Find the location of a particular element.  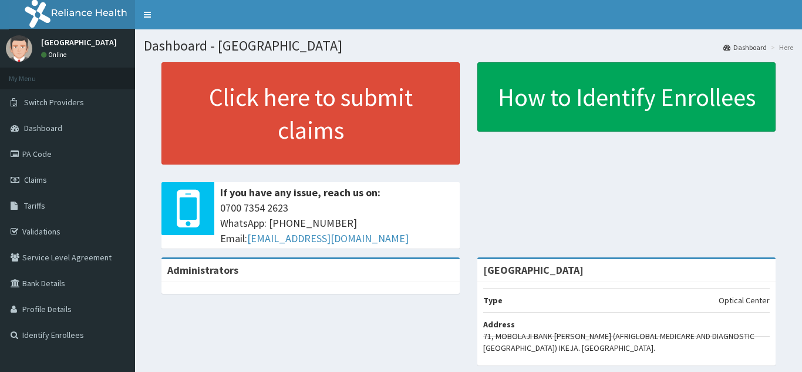

p: Optical Center is located at coordinates (744, 300).